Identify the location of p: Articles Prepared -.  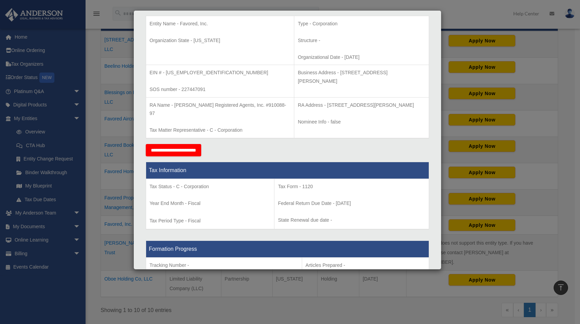
(366, 265).